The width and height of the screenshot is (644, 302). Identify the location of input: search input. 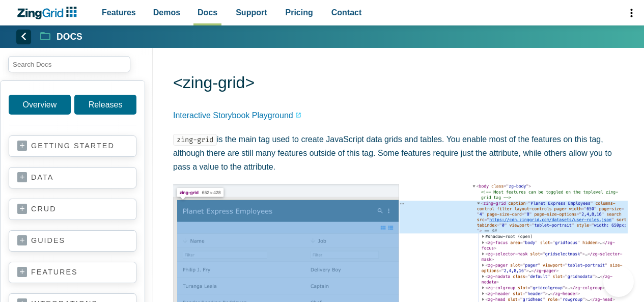
(69, 64).